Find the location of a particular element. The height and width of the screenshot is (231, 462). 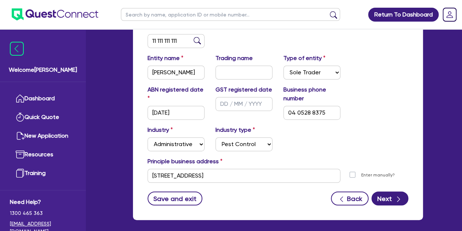

a: Resources is located at coordinates (43, 154).